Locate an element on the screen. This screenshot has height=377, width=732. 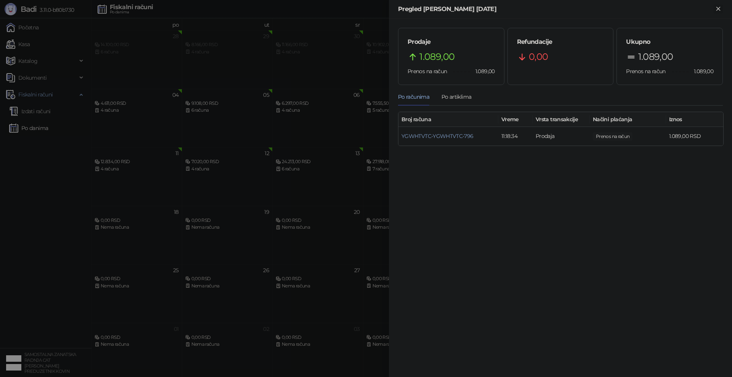
button: Zatvori is located at coordinates (718, 9).